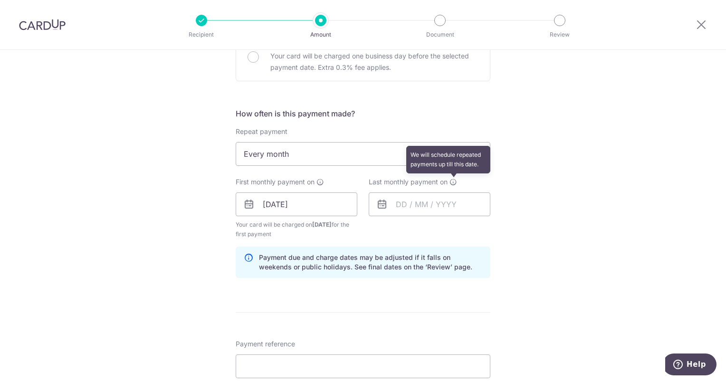 This screenshot has height=382, width=726. Describe the element at coordinates (31, 11) in the screenshot. I see `span: Help` at that location.